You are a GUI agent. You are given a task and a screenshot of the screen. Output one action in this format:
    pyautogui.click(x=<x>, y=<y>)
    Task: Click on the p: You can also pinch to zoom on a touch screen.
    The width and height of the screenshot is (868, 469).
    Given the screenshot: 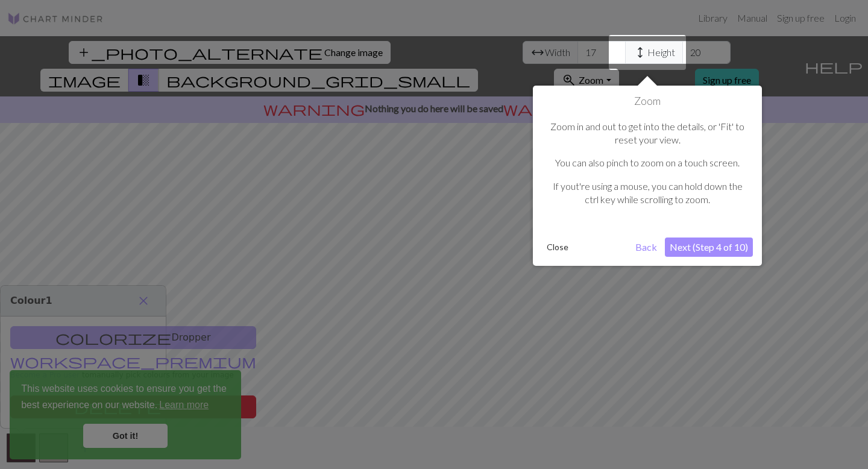 What is the action you would take?
    pyautogui.click(x=647, y=163)
    